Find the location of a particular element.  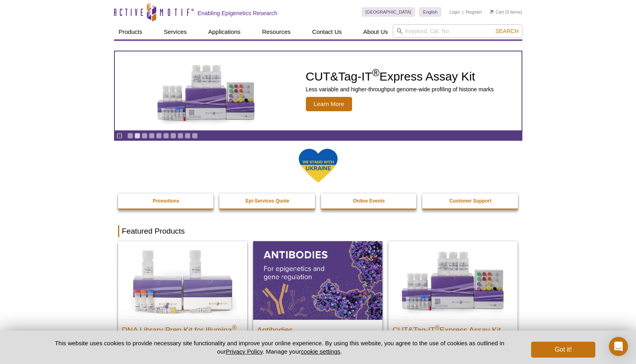

a: About Us is located at coordinates (376, 32).